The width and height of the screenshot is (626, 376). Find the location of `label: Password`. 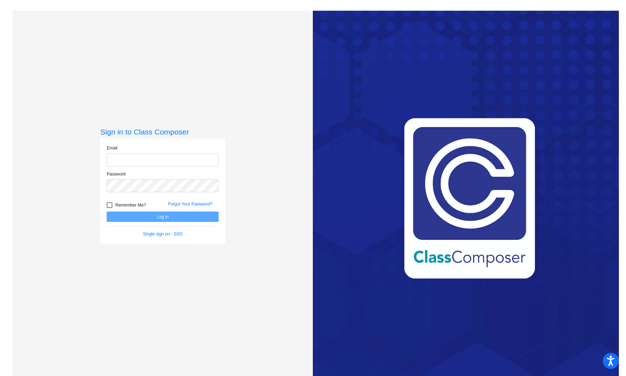

label: Password is located at coordinates (116, 174).